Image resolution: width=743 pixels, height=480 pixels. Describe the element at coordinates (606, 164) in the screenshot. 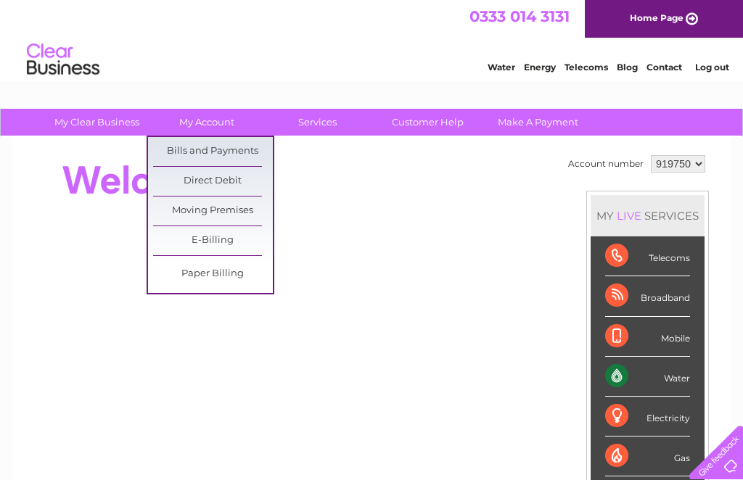

I see `td: Account number` at that location.